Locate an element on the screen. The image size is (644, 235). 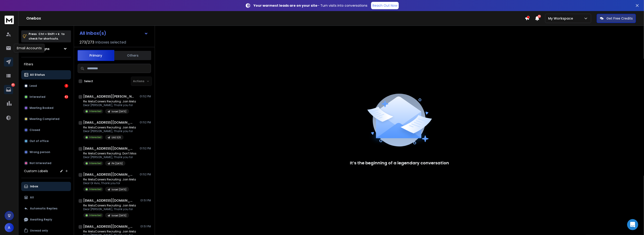
h3: Inboxes selected is located at coordinates (110, 42).